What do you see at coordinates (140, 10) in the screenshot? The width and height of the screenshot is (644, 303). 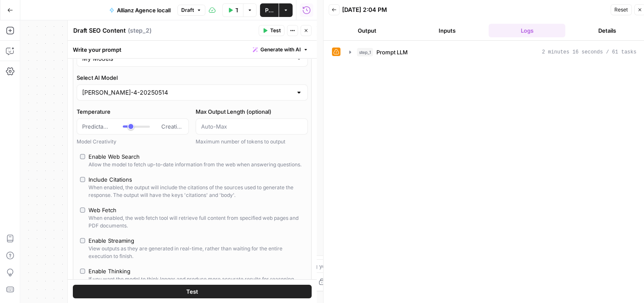 I see `button: Allianz Agence locall` at bounding box center [140, 10].